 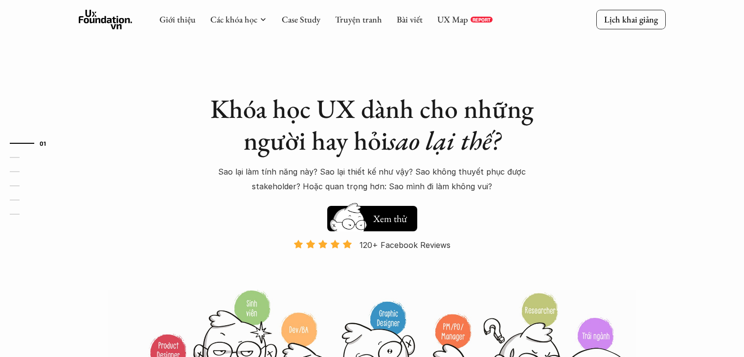 I want to click on a: Case Study, so click(x=301, y=19).